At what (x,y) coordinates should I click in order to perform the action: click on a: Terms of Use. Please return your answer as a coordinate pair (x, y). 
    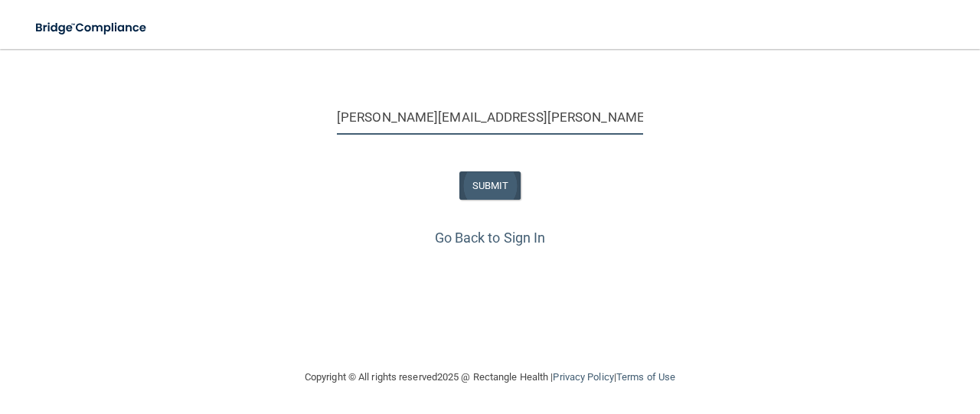
    Looking at the image, I should click on (645, 377).